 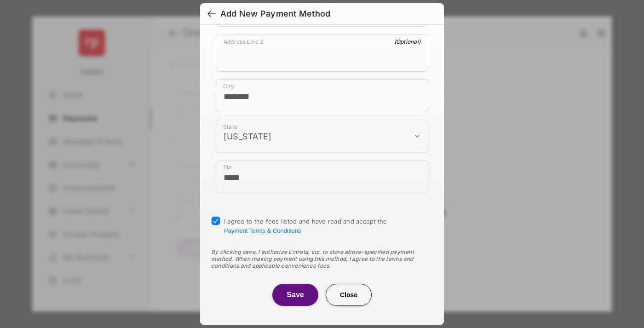 I want to click on button: Close, so click(x=349, y=295).